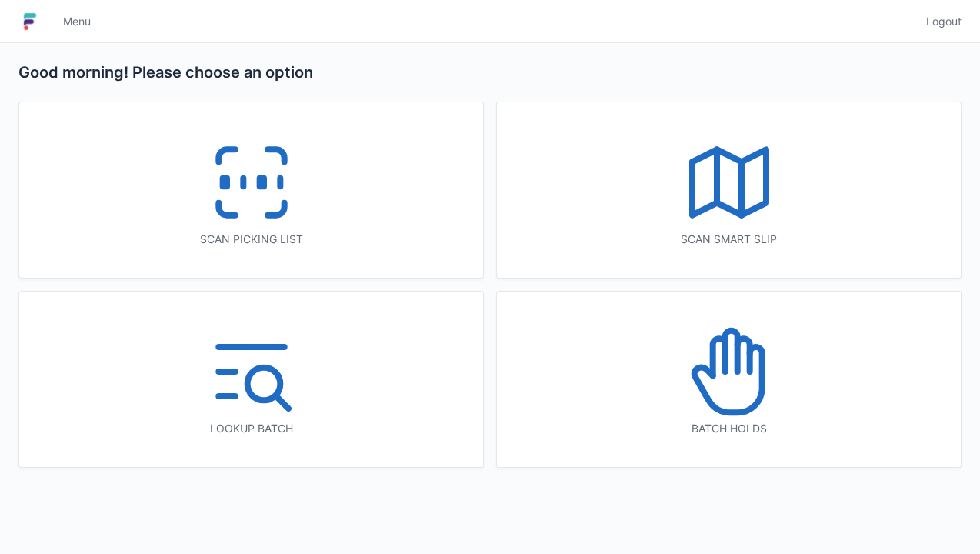 This screenshot has width=980, height=554. What do you see at coordinates (77, 22) in the screenshot?
I see `span: Menu` at bounding box center [77, 22].